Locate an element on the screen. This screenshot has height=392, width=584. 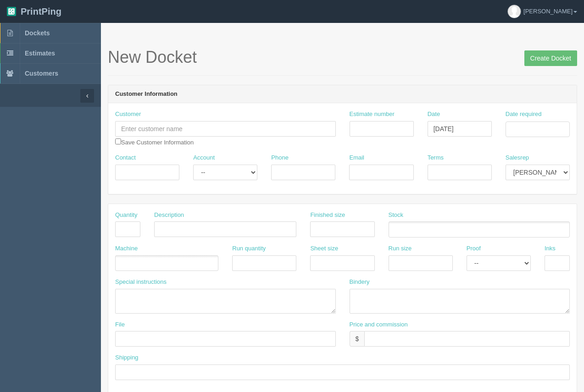
label: Finished size is located at coordinates (328, 215).